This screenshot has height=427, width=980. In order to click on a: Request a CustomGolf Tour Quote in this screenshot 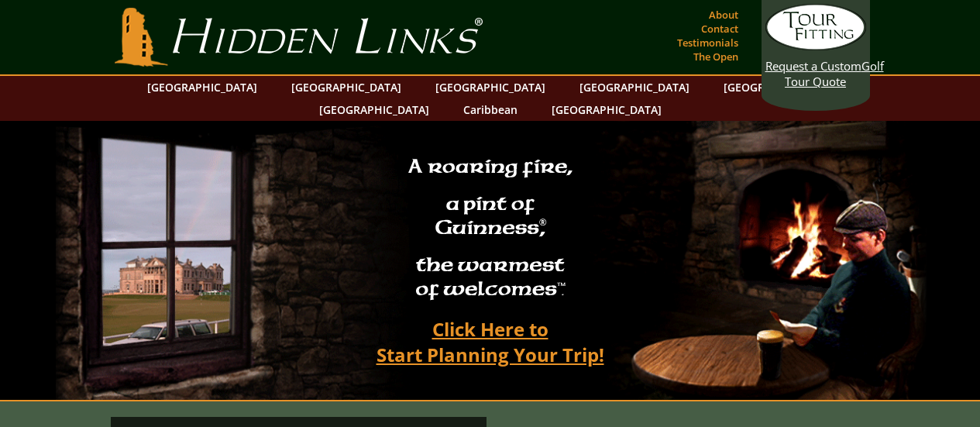, I will do `click(816, 47)`.